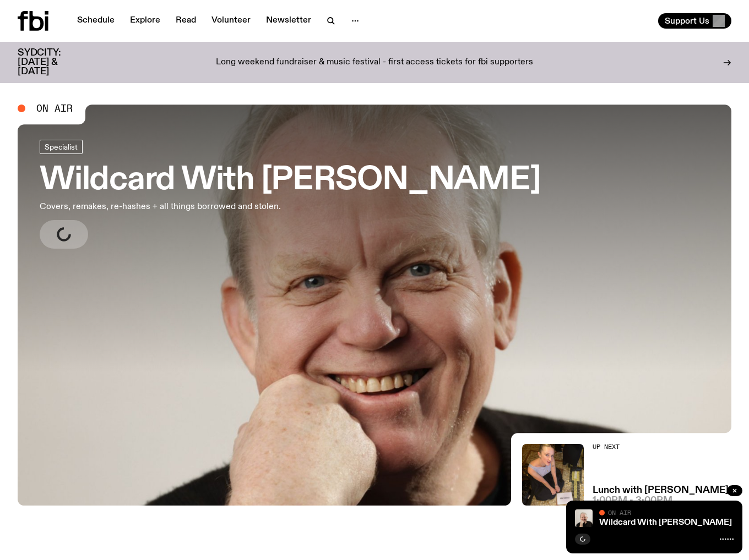  I want to click on span: 1:00pm - 3:00pm, so click(632, 501).